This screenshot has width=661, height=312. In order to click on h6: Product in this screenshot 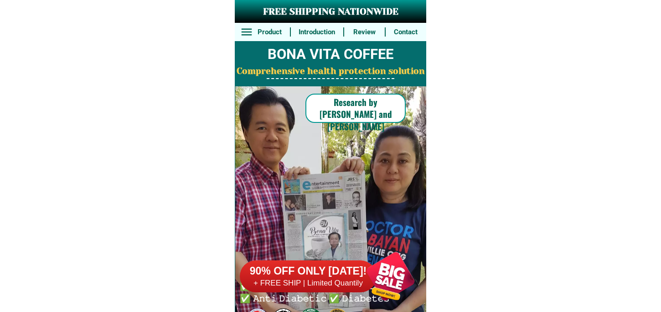, I will do `click(270, 32)`.